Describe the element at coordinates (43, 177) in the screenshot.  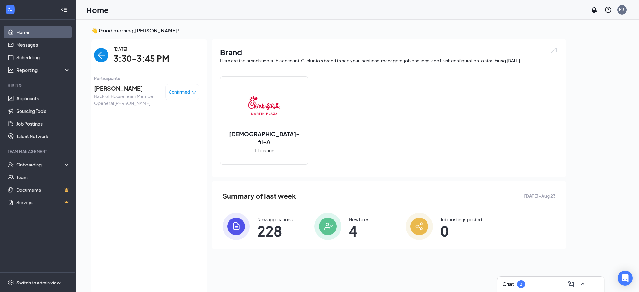
I see `a: Team` at that location.